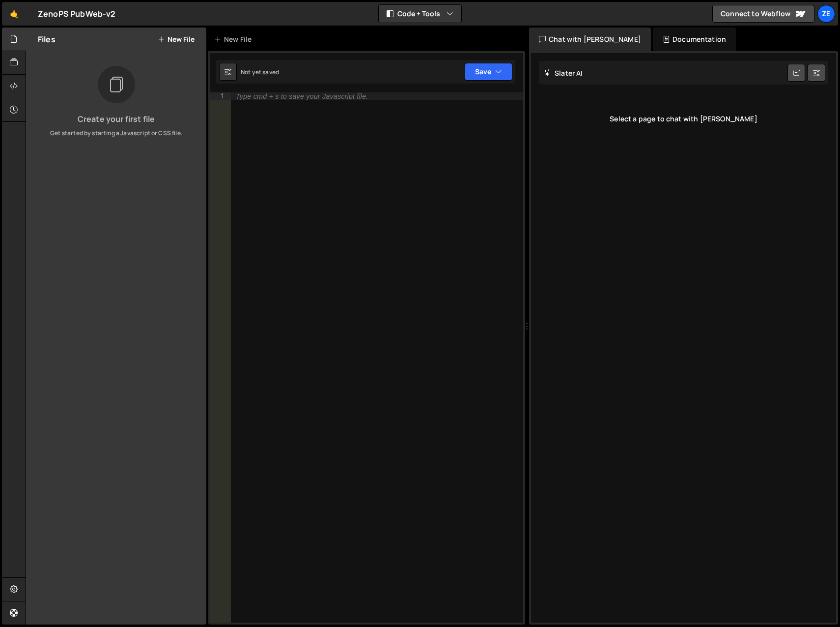 Image resolution: width=840 pixels, height=627 pixels. Describe the element at coordinates (116, 119) in the screenshot. I see `h3: Create your first file` at that location.